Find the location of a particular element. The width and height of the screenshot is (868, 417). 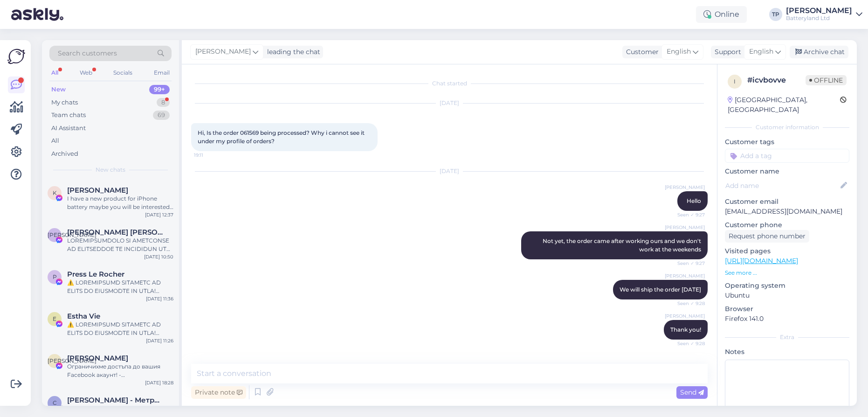

div: Web is located at coordinates (86, 73).